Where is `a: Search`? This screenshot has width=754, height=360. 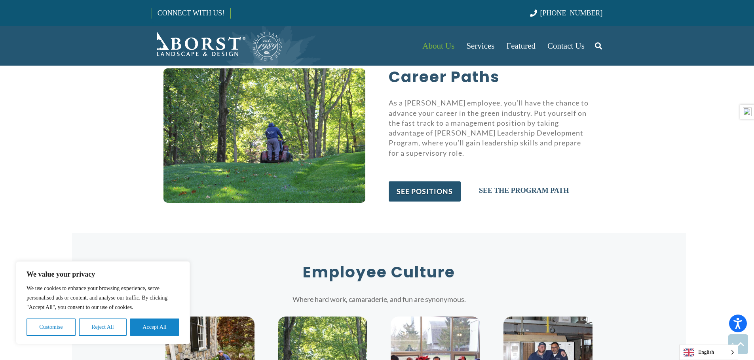 a: Search is located at coordinates (598, 46).